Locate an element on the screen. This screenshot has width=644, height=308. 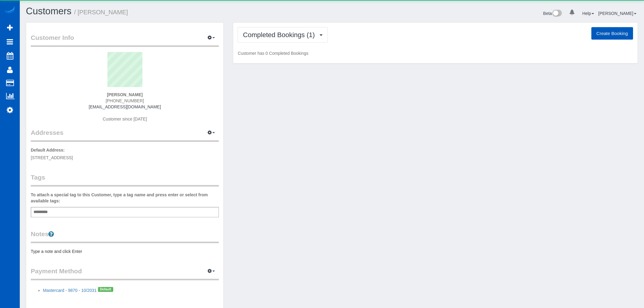
a: Customers is located at coordinates (49, 11).